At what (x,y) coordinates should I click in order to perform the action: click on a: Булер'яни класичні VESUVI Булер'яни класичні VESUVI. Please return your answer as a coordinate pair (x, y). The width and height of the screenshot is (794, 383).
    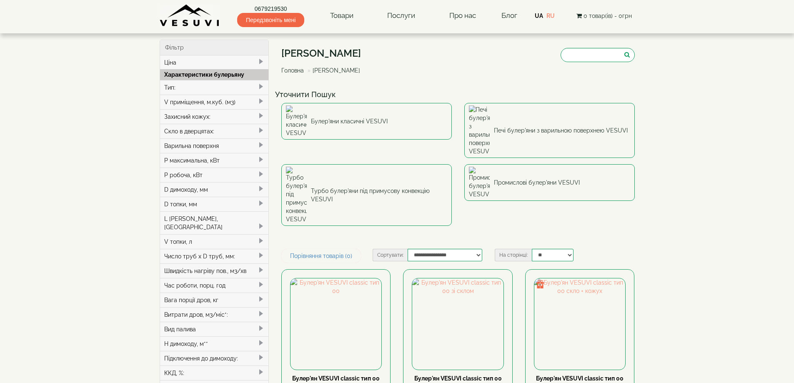
    Looking at the image, I should click on (367, 121).